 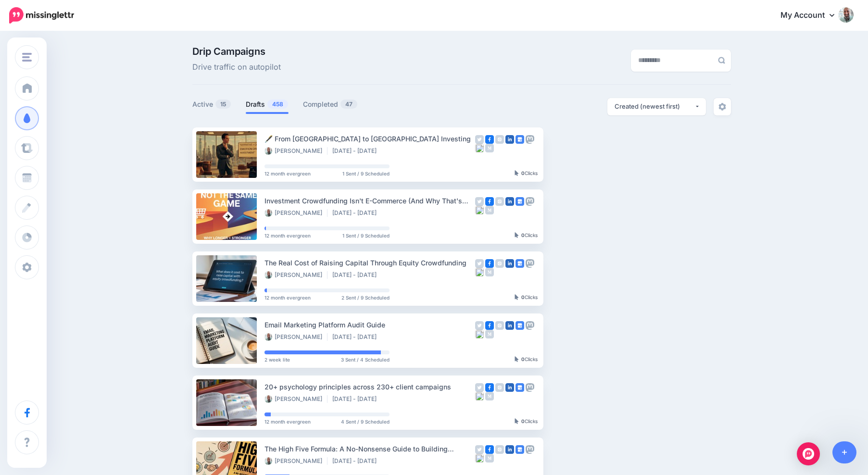 I want to click on div: The High Five Formula: A No-Nonsense Guide to Building Profitable Businesses, so click(x=370, y=449).